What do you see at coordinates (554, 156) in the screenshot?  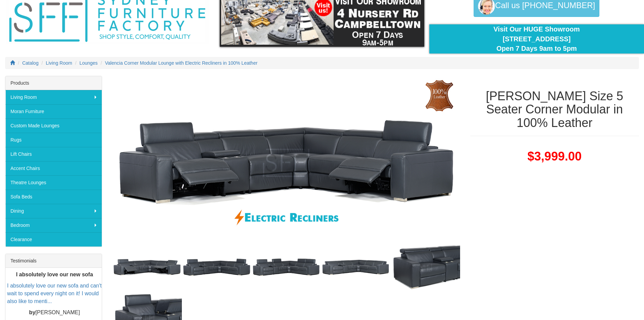 I see `span: $3,999.00` at bounding box center [554, 156].